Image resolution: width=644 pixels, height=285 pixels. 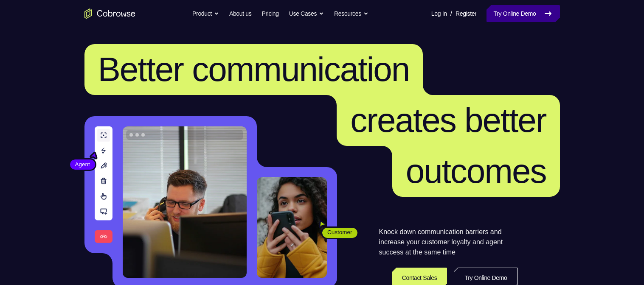 I want to click on a: Go to the home page, so click(x=110, y=13).